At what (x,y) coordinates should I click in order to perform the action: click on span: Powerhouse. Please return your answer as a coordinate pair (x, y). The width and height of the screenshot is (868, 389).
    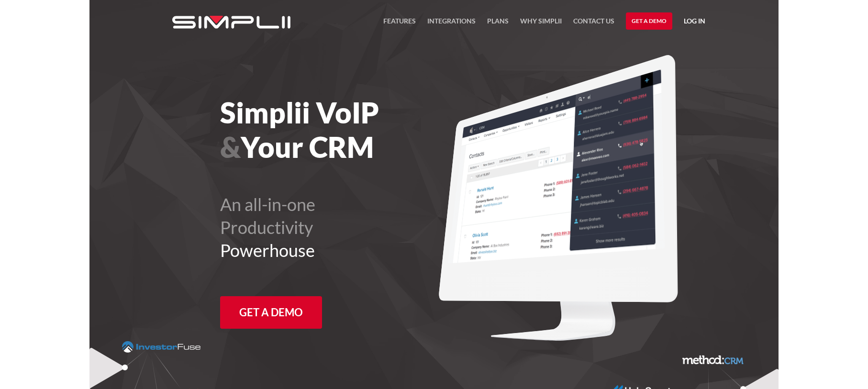
    Looking at the image, I should click on (268, 250).